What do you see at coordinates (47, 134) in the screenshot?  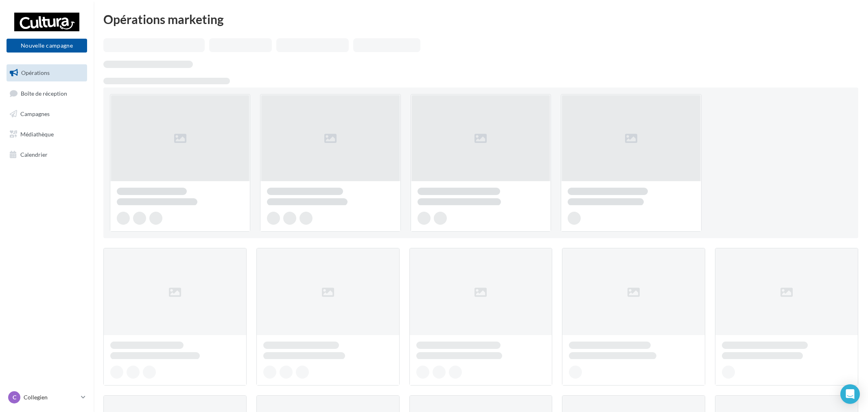 I see `a: Médiathèque` at bounding box center [47, 134].